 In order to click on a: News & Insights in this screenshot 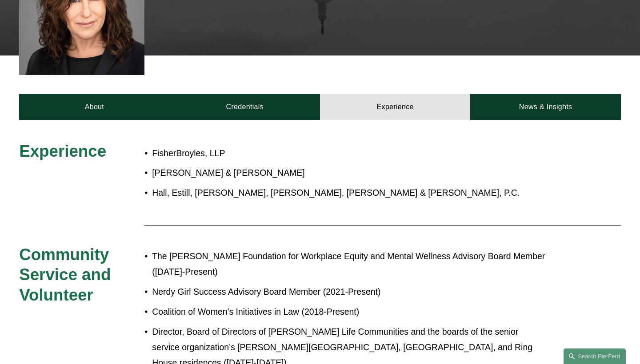, I will do `click(545, 107)`.